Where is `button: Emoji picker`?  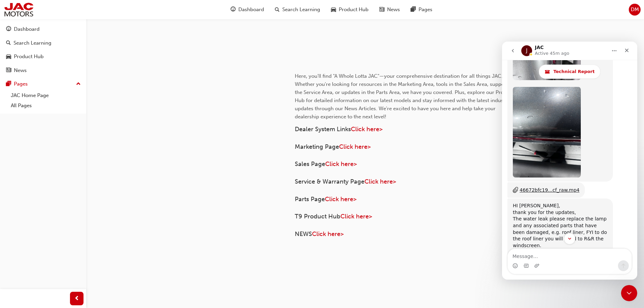 button: Emoji picker is located at coordinates (13, 225).